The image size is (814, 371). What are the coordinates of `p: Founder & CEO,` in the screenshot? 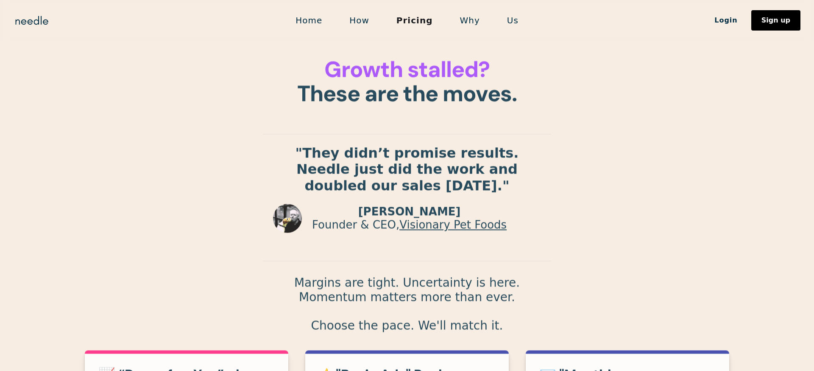 It's located at (409, 225).